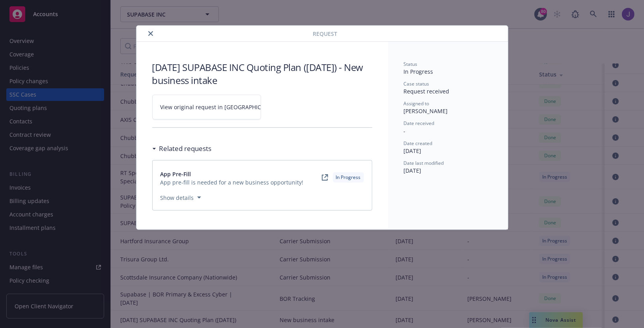 This screenshot has width=644, height=328. I want to click on button: close, so click(151, 34).